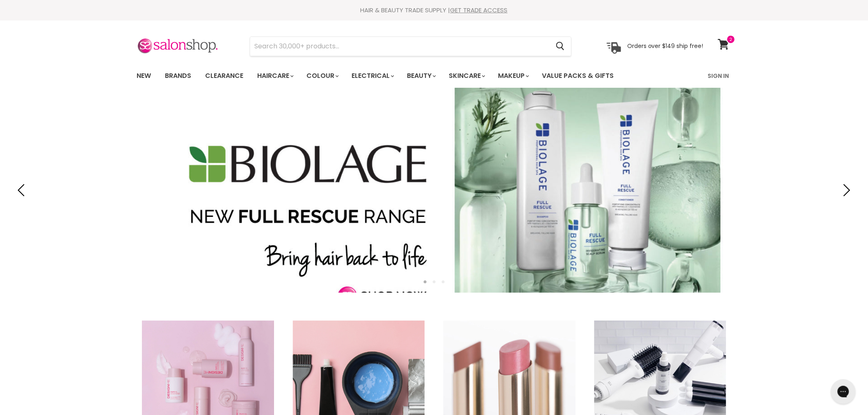 The image size is (868, 415). I want to click on li: Page dot 3, so click(443, 282).